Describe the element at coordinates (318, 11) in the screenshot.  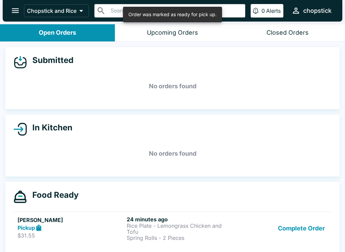
I see `div: chopstick` at that location.